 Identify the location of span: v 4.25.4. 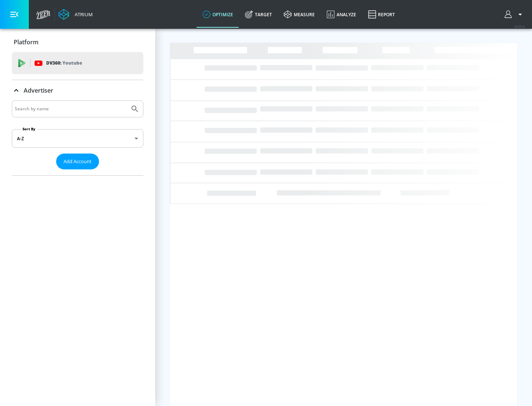
(519, 26).